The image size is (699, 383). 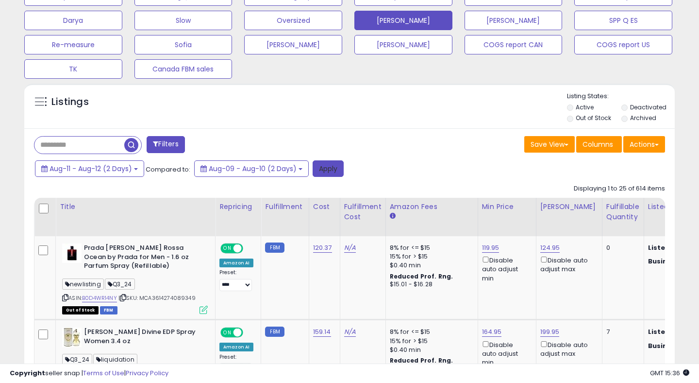 What do you see at coordinates (73, 45) in the screenshot?
I see `button: Re-measure` at bounding box center [73, 45].